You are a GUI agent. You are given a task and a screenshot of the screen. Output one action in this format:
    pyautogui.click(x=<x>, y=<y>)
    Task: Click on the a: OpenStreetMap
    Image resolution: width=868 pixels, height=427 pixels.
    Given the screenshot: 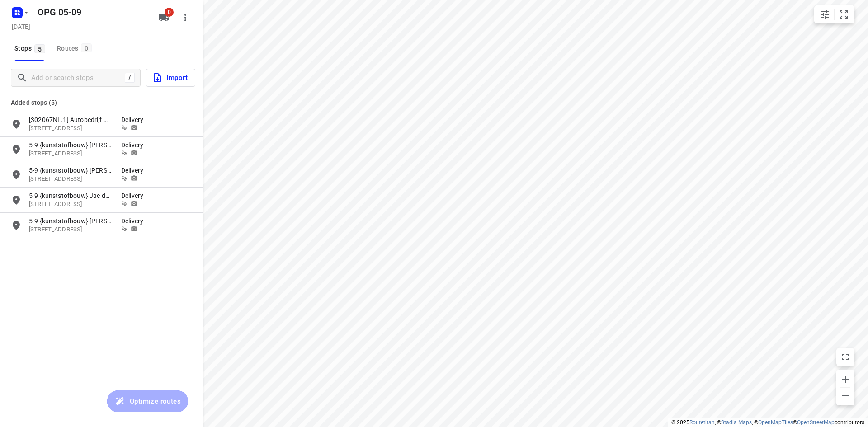 What is the action you would take?
    pyautogui.click(x=816, y=422)
    